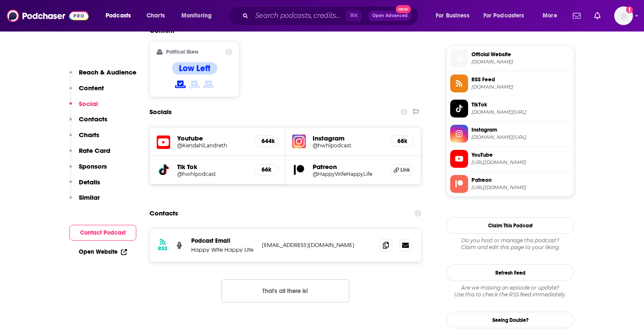 This screenshot has width=644, height=330. Describe the element at coordinates (88, 123) in the screenshot. I see `button: Contacts` at that location.